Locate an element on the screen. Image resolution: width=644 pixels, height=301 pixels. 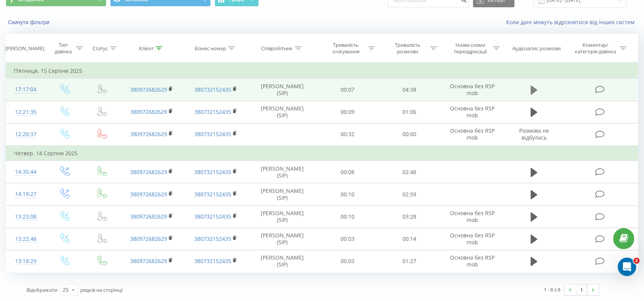
span: Відображати is located at coordinates (42, 290).